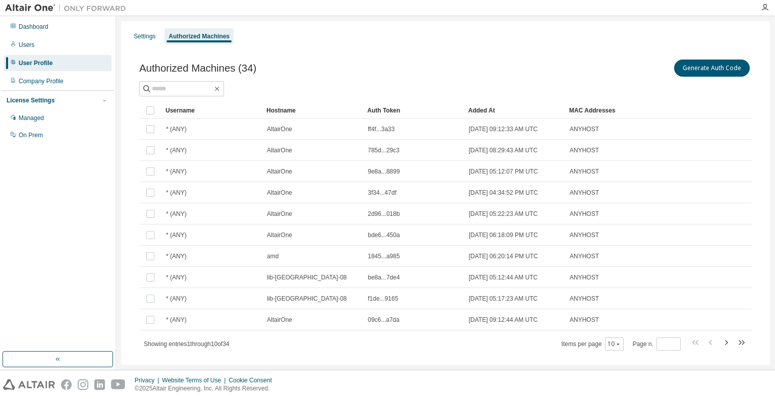 This screenshot has height=399, width=775. I want to click on img: linkedin.svg, so click(99, 384).